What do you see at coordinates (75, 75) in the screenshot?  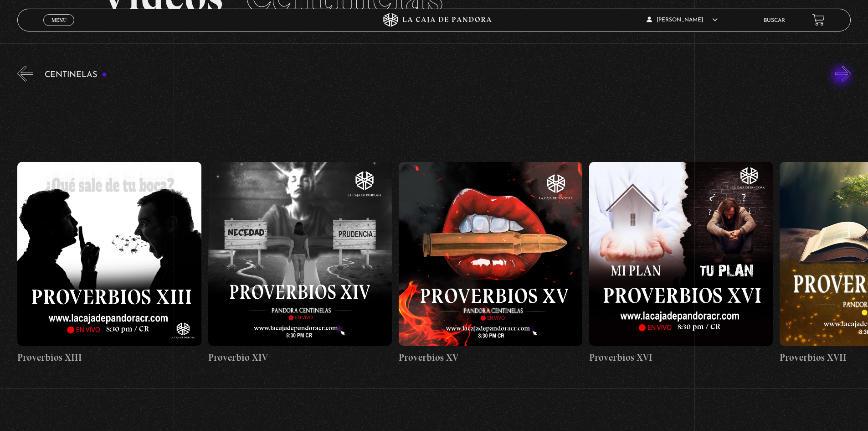 I see `h3: Centinelas` at bounding box center [75, 75].